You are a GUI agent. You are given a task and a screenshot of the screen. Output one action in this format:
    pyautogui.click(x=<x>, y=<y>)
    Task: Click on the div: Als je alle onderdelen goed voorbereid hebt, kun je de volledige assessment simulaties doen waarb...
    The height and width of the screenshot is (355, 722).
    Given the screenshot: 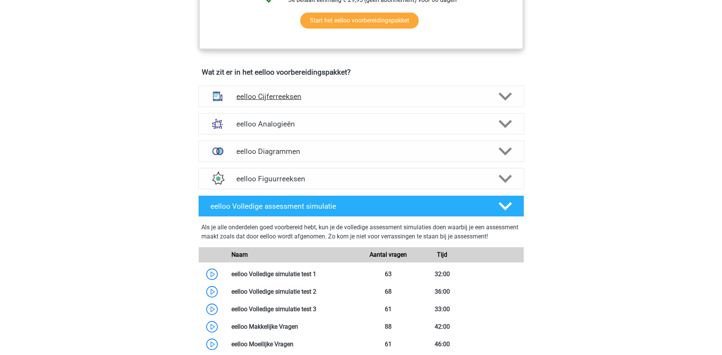 What is the action you would take?
    pyautogui.click(x=361, y=233)
    